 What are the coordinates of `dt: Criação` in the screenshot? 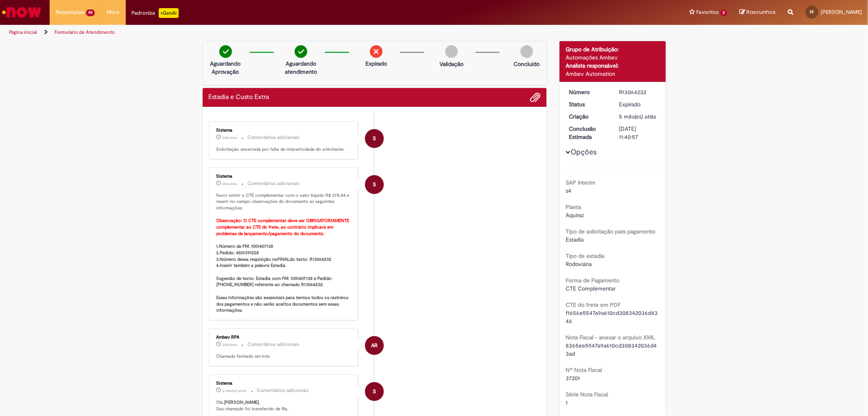 It's located at (588, 117).